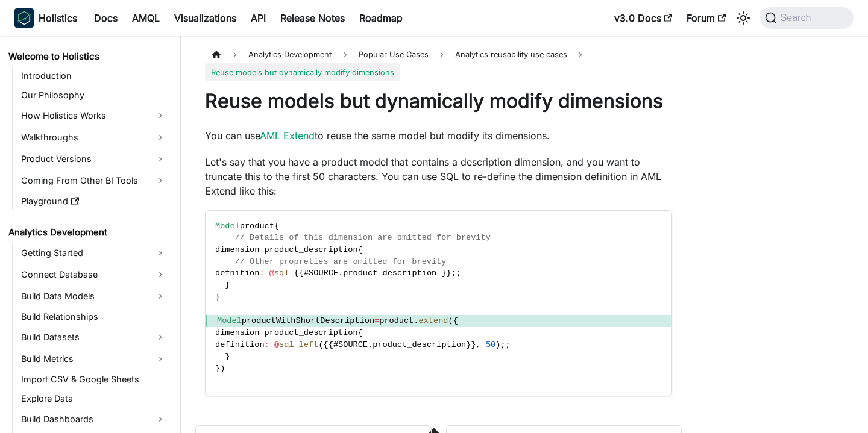 This screenshot has height=433, width=868. What do you see at coordinates (512, 55) in the screenshot?
I see `span: Analytics reusability use cases` at bounding box center [512, 55].